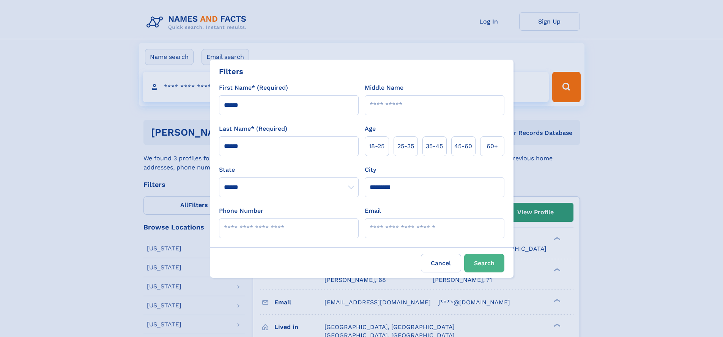 This screenshot has width=723, height=337. I want to click on span: 35‑45, so click(434, 146).